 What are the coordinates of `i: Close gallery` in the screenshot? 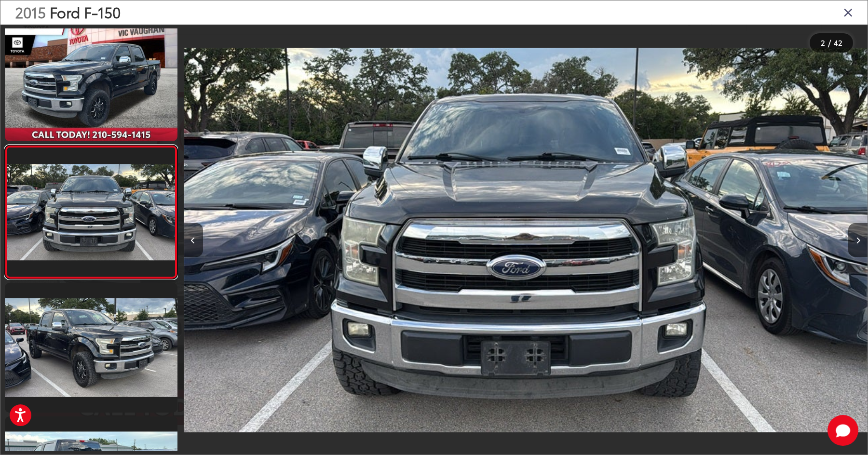 It's located at (848, 12).